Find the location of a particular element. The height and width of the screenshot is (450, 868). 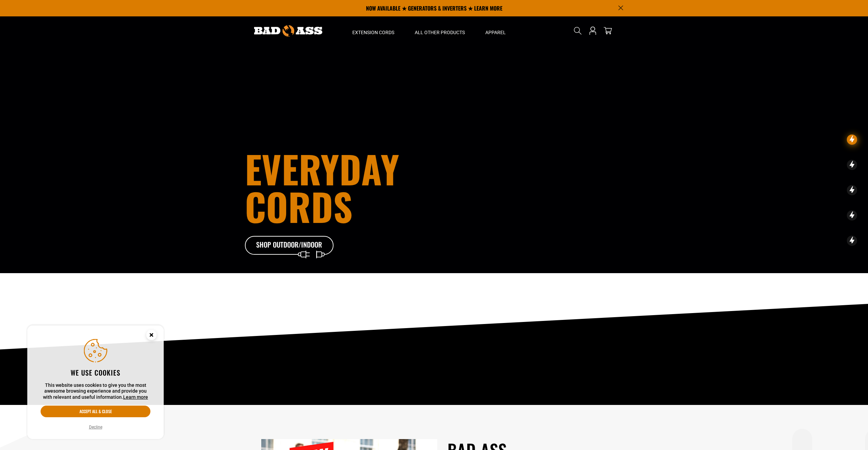

summary: Apparel is located at coordinates (496, 31).